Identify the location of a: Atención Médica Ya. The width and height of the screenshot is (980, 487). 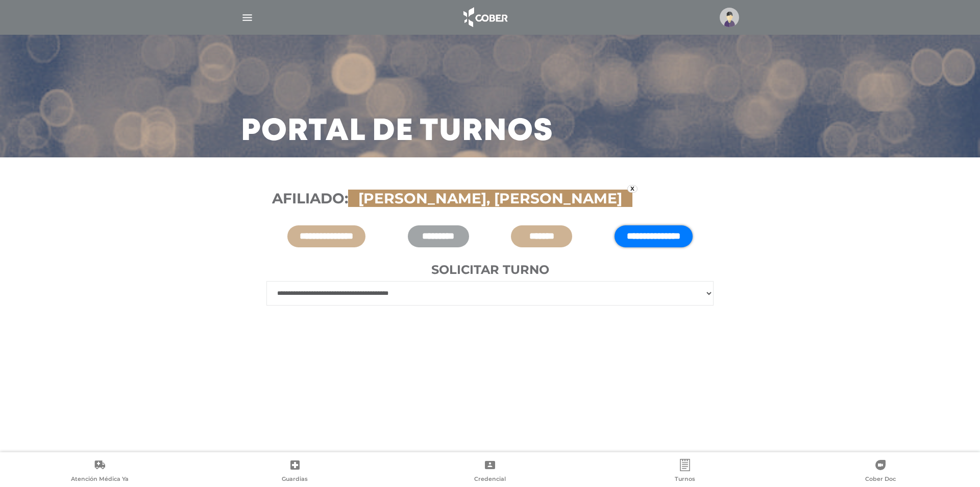
(100, 472).